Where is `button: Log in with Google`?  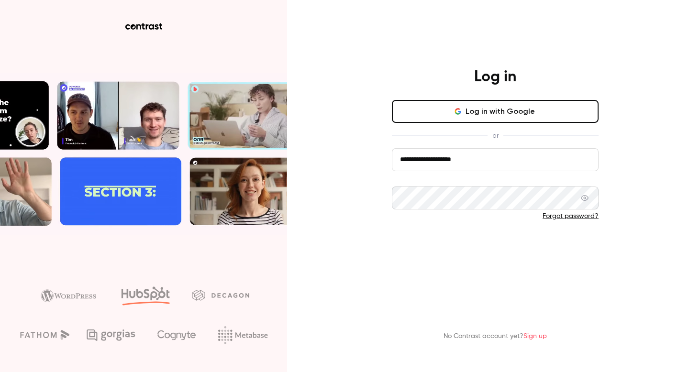 button: Log in with Google is located at coordinates (495, 111).